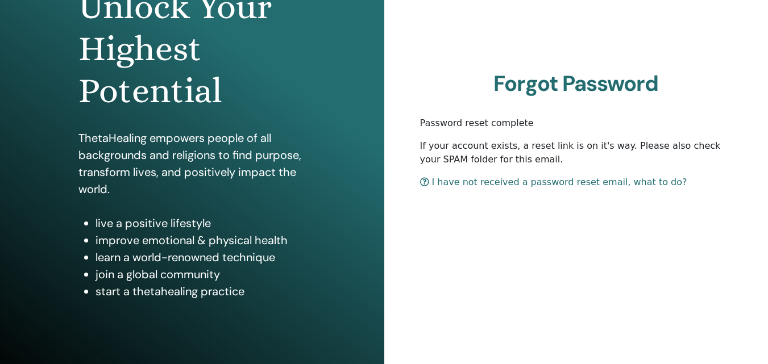 The height and width of the screenshot is (364, 768). I want to click on li: learn a world-renowned technique, so click(201, 258).